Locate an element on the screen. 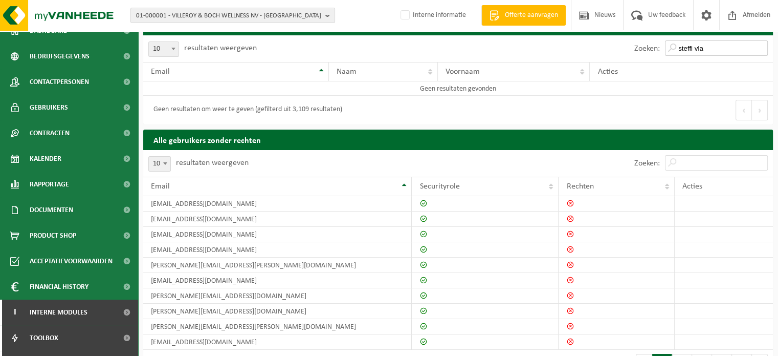 The height and width of the screenshot is (356, 778). span: Acceptatievoorwaarden is located at coordinates (71, 261).